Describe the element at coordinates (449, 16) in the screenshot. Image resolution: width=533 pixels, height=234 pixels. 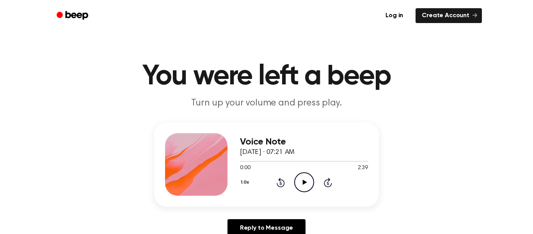
I see `a: Create Account` at that location.